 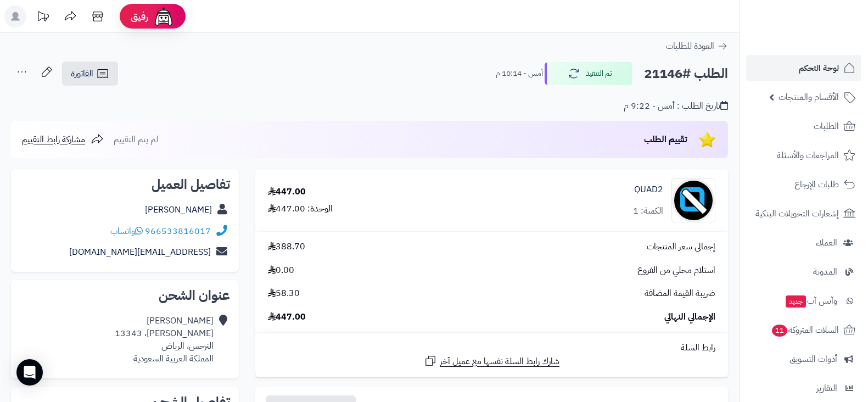 I want to click on a: طلبات الإرجاع, so click(x=804, y=185).